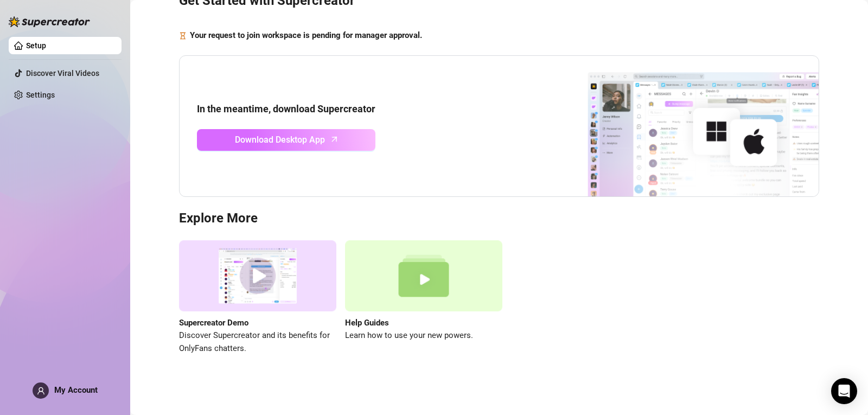  Describe the element at coordinates (258, 297) in the screenshot. I see `a: Supercreator DemoDiscover Supercreator and its benefits for OnlyFans chatters.` at that location.